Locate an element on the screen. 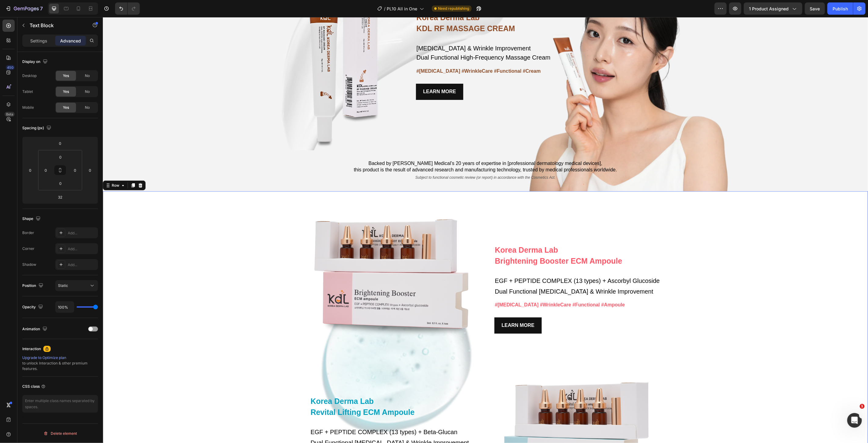 This screenshot has width=868, height=443. div: Mobile is located at coordinates (28, 108).